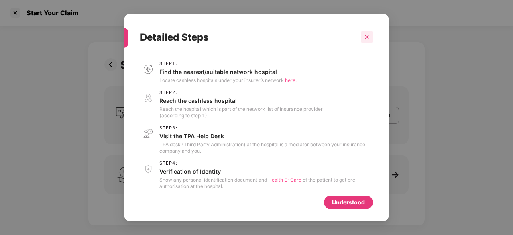 The image size is (513, 235). I want to click on span: Step 4 :, so click(266, 163).